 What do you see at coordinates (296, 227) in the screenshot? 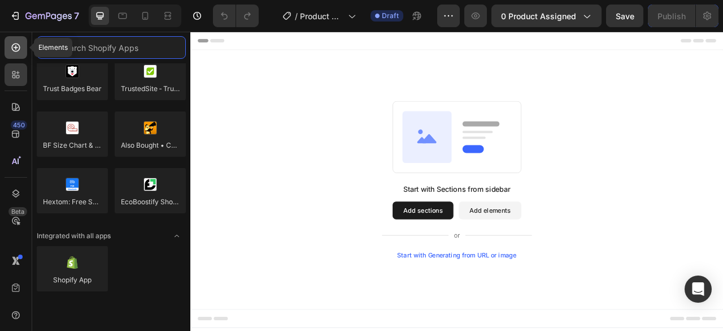
I see `button: Add sections` at bounding box center [296, 227].